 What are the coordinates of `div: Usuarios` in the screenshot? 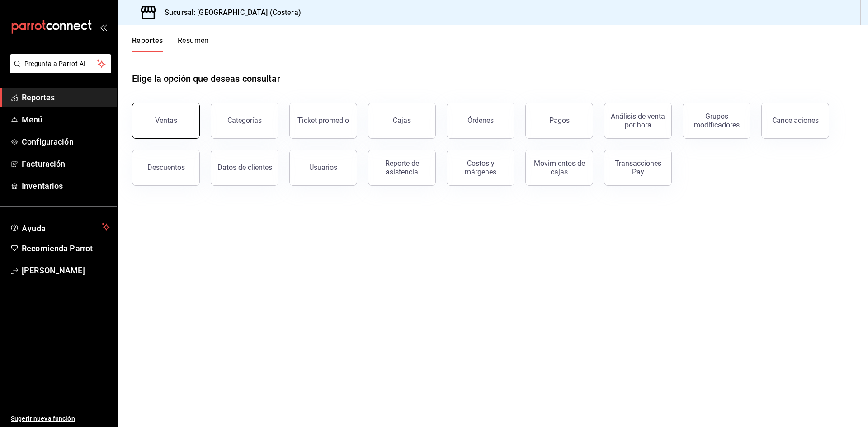 It's located at (323, 167).